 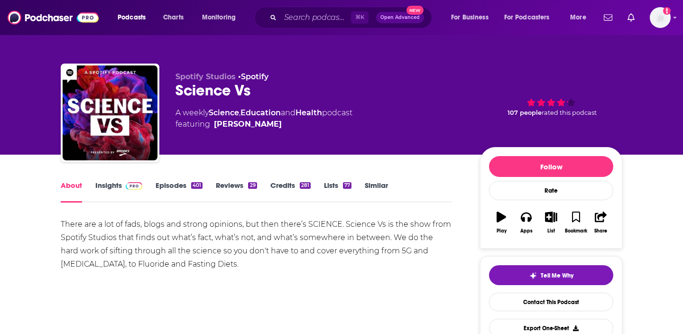 I want to click on div: Bookmark, so click(x=575, y=231).